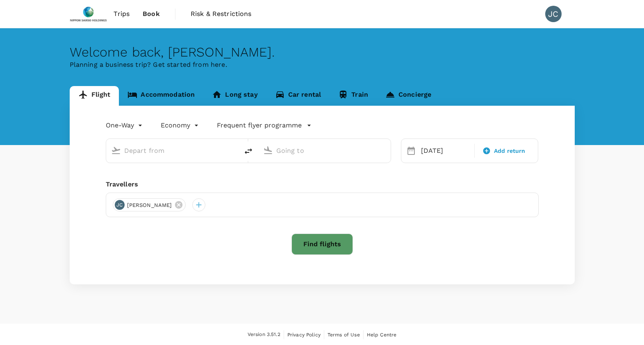 The height and width of the screenshot is (345, 644). What do you see at coordinates (125, 125) in the screenshot?
I see `div: One-Way` at bounding box center [125, 125].